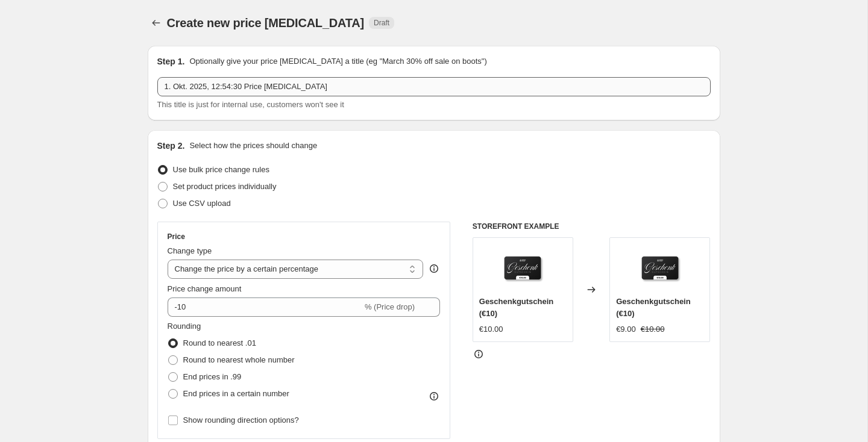  I want to click on span: End prices in a certain number, so click(237, 394).